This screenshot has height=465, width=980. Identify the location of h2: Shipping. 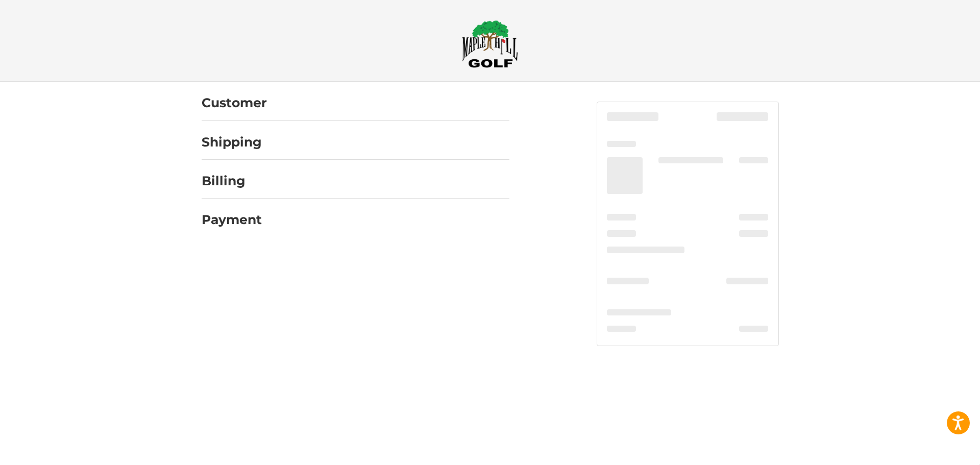
(232, 142).